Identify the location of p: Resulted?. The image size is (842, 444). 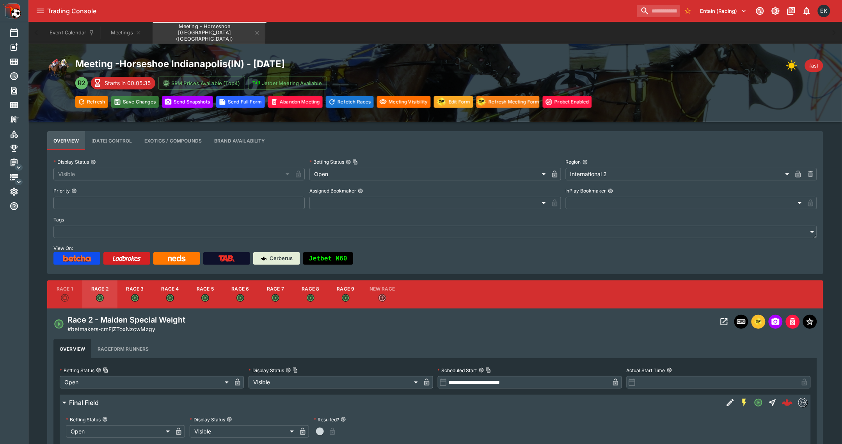
(326, 419).